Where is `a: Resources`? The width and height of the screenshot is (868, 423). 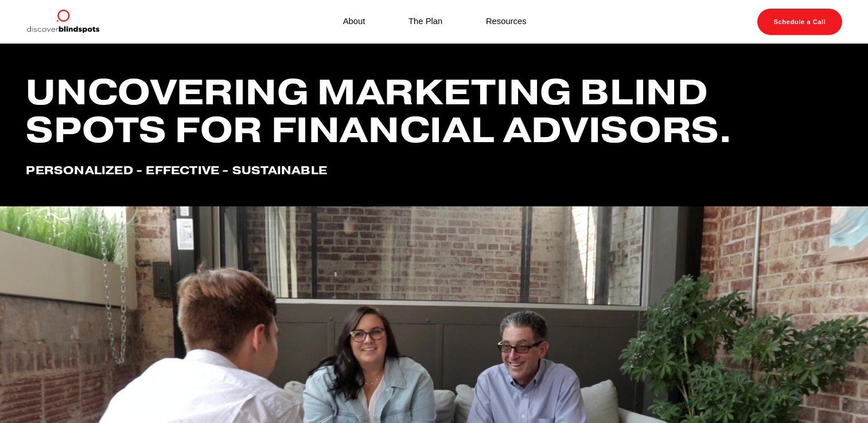
a: Resources is located at coordinates (506, 22).